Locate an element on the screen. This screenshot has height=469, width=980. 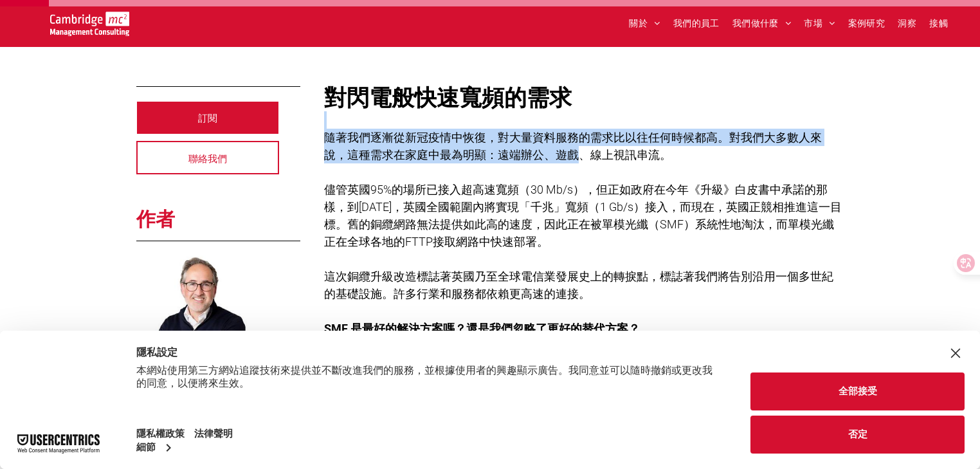
a: 我們的員工 is located at coordinates (696, 23).